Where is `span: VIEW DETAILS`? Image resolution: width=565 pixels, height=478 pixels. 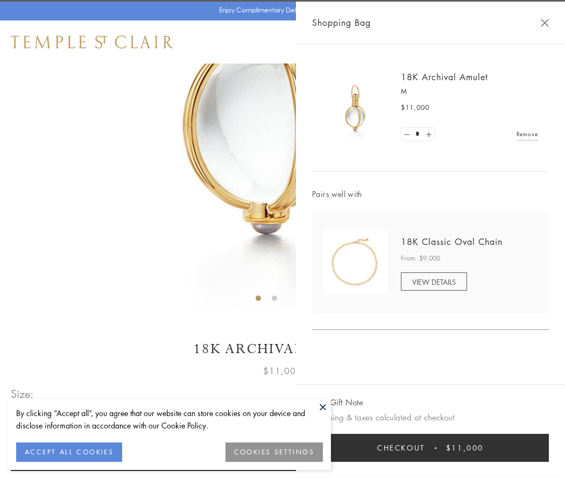
span: VIEW DETAILS is located at coordinates (434, 281).